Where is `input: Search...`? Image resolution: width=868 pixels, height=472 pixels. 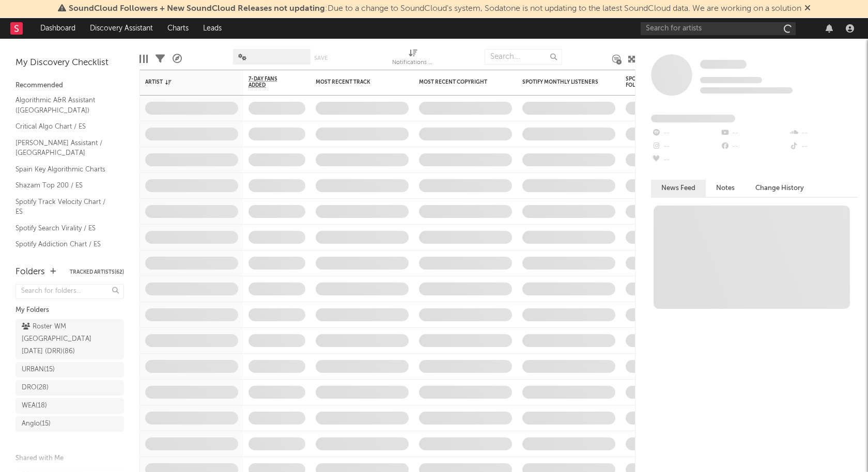 input: Search... is located at coordinates (523, 56).